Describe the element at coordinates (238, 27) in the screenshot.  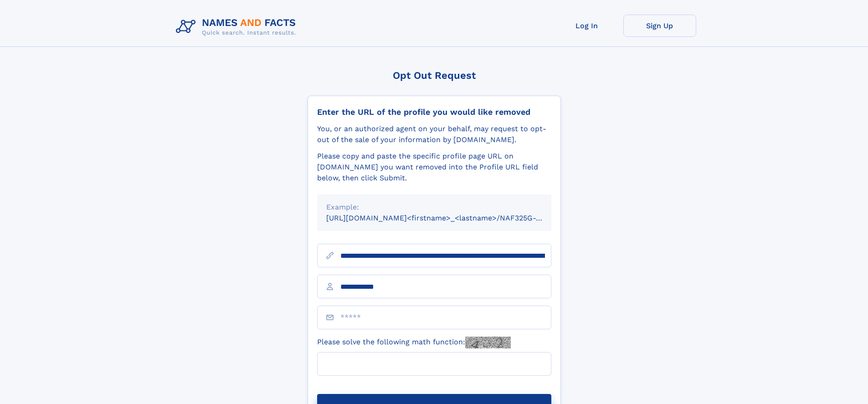
I see `img: Logo Names and Facts` at that location.